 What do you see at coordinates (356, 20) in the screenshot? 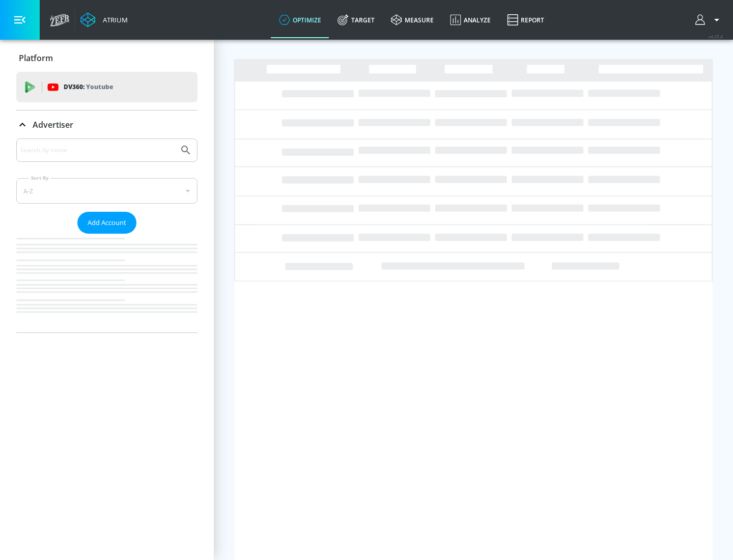
I see `a: Target` at bounding box center [356, 20].